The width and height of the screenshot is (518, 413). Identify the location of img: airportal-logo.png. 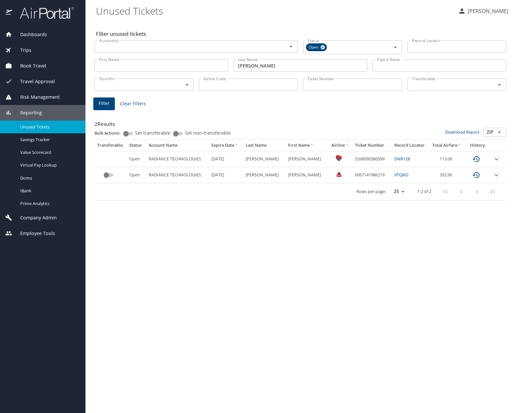
(43, 13).